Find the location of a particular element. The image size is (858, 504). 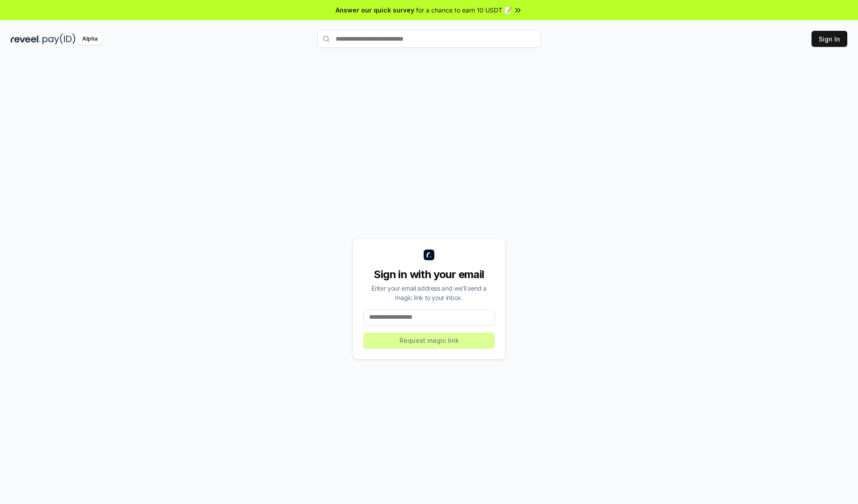

img: pay_id is located at coordinates (59, 39).